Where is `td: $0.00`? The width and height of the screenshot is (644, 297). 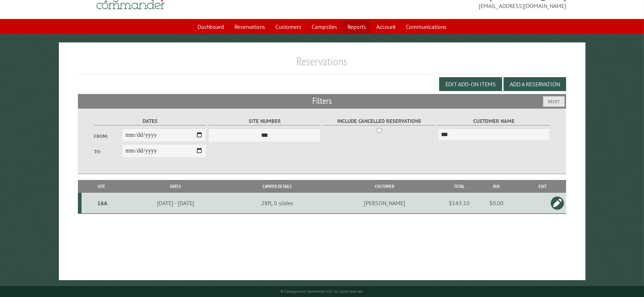
td: $0.00 is located at coordinates (497, 203).